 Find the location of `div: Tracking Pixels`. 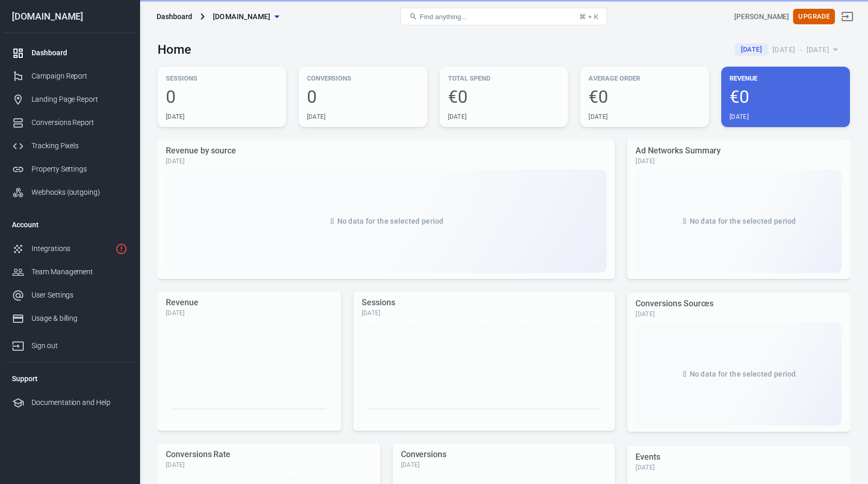

div: Tracking Pixels is located at coordinates (80, 145).